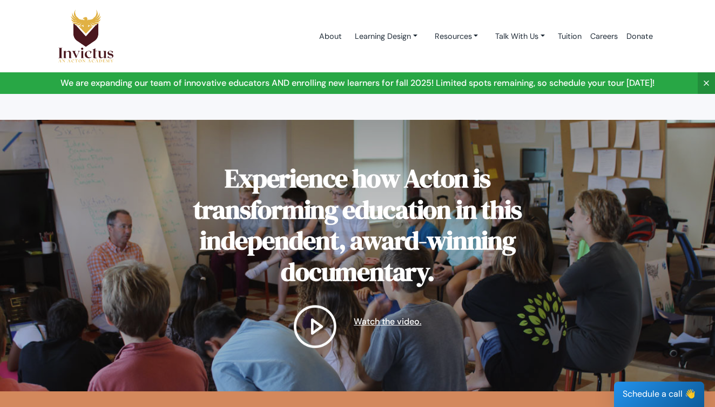 The height and width of the screenshot is (407, 715). What do you see at coordinates (604, 36) in the screenshot?
I see `a: Careers` at bounding box center [604, 36].